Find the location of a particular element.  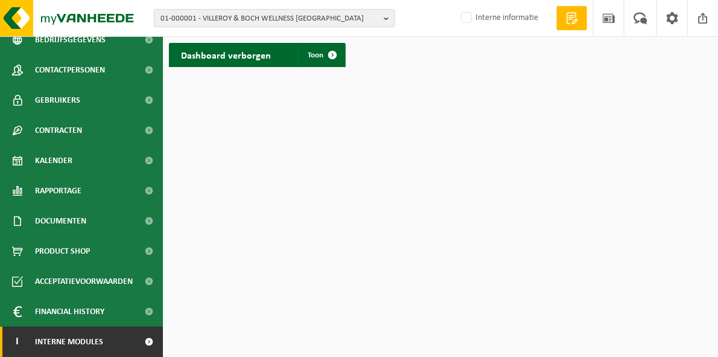

a: Toon is located at coordinates (321, 55).